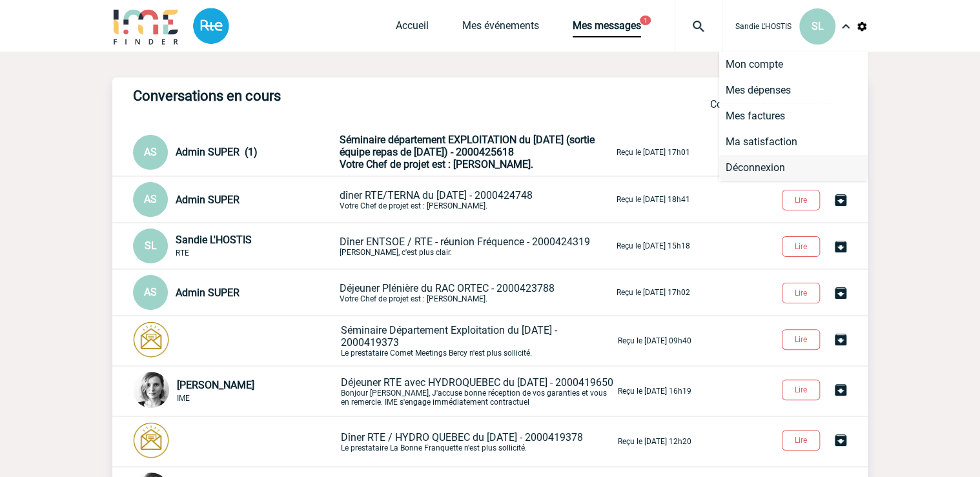 The image size is (980, 477). Describe the element at coordinates (184, 398) in the screenshot. I see `span: IME` at that location.